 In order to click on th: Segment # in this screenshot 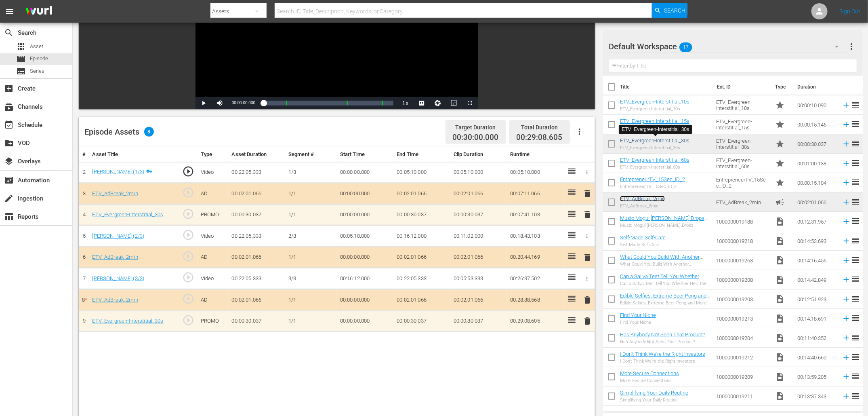, I will do `click(311, 154)`.